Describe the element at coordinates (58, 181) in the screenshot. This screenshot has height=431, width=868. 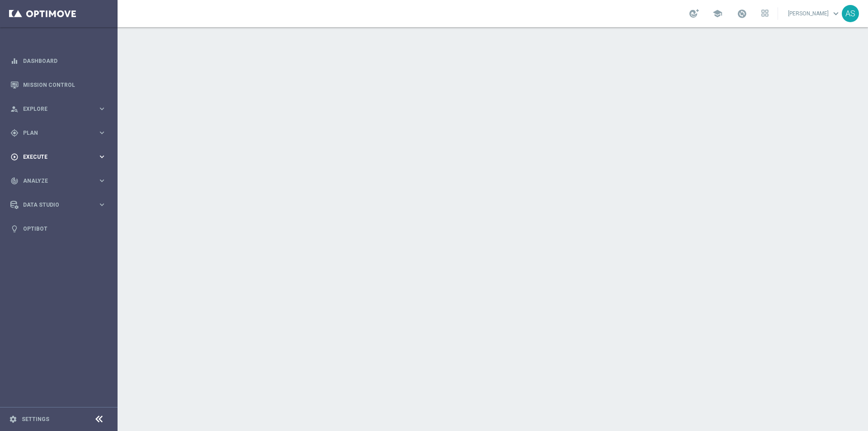
I see `button: track_changes Analyze keyboard_arrow_right` at that location.